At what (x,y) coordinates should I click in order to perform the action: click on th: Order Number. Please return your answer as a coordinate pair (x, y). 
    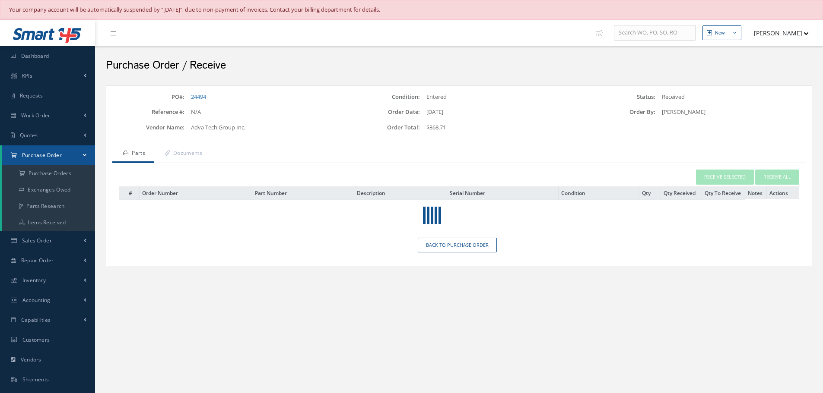
    Looking at the image, I should click on (196, 193).